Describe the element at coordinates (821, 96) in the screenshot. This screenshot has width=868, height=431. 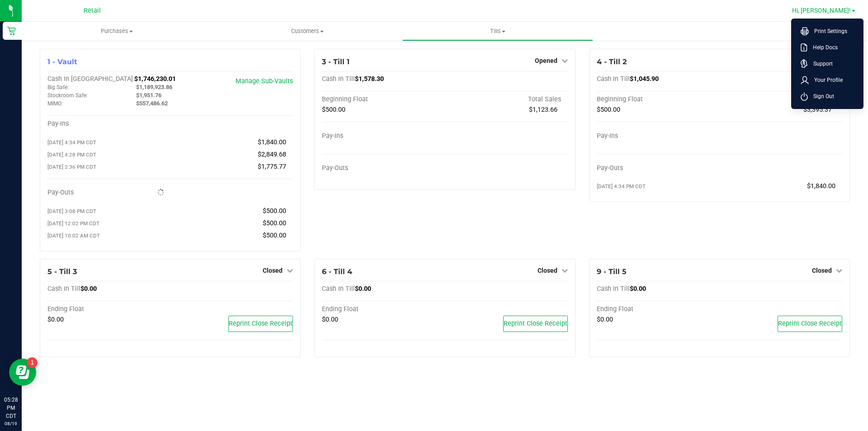
I see `span: Sign Out` at that location.